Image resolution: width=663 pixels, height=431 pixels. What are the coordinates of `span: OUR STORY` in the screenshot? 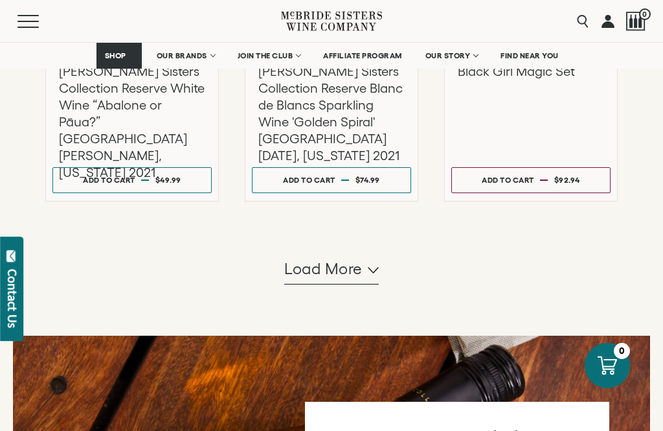 It's located at (448, 56).